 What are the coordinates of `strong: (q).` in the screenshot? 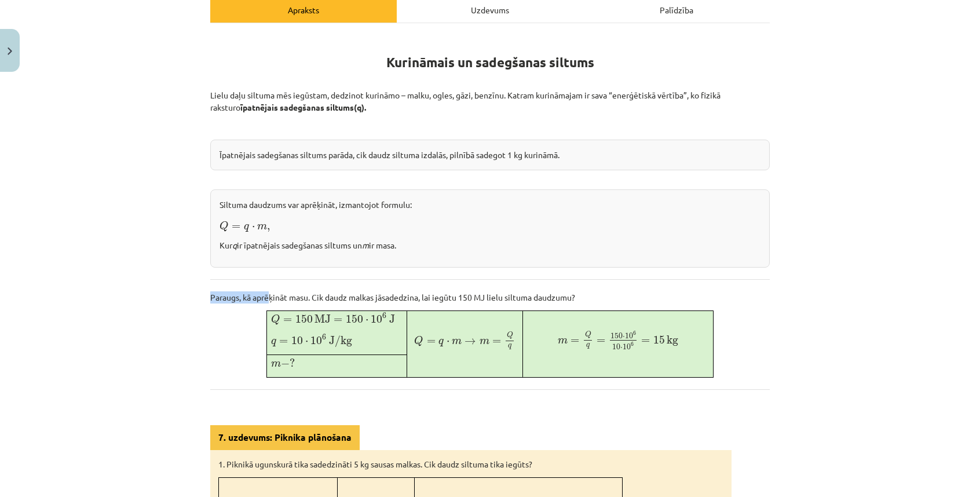 It's located at (360, 107).